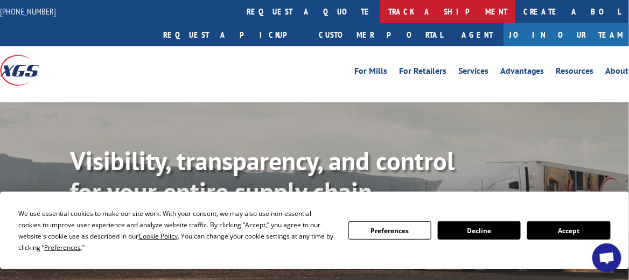 The image size is (629, 280). Describe the element at coordinates (569, 231) in the screenshot. I see `button: Accept` at that location.